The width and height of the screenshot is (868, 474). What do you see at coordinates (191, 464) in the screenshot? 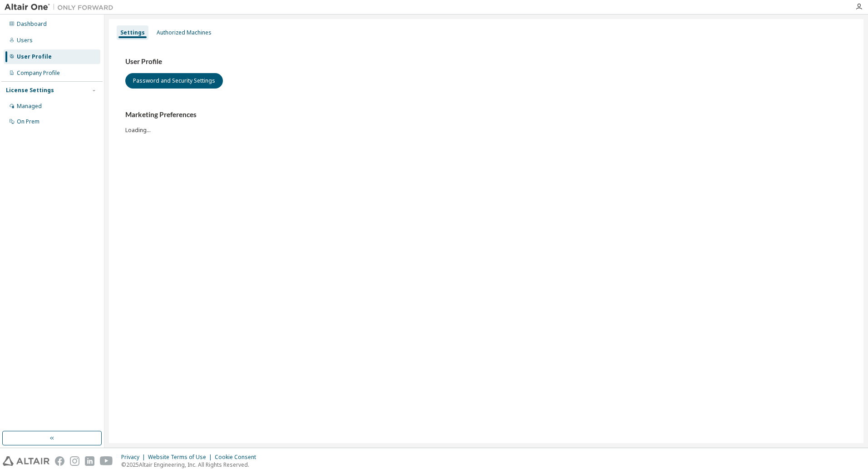
I see `p: © 2025 Altair Engineering, Inc. All Rights Reserved.` at bounding box center [191, 464].